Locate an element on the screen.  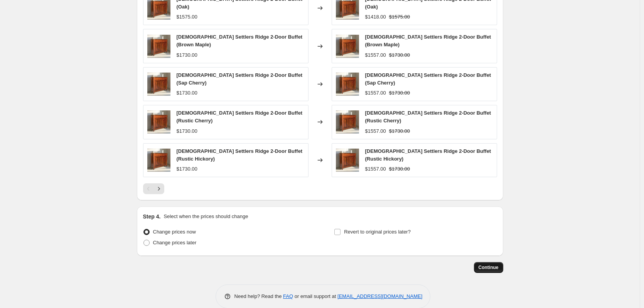
button: Continue is located at coordinates (489, 267).